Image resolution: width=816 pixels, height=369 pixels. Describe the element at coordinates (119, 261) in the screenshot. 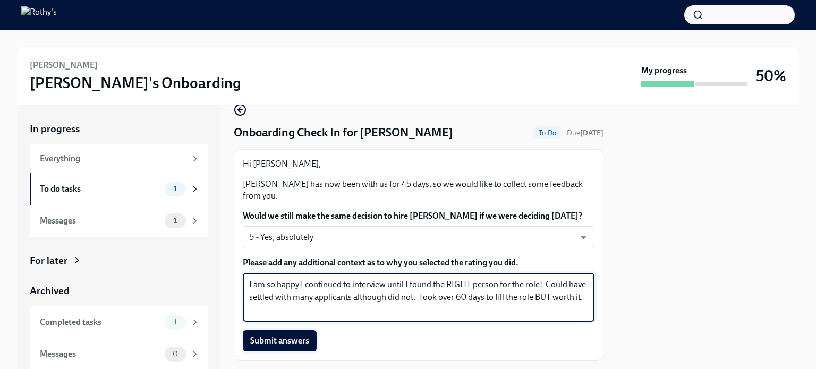

I see `a: For later` at that location.